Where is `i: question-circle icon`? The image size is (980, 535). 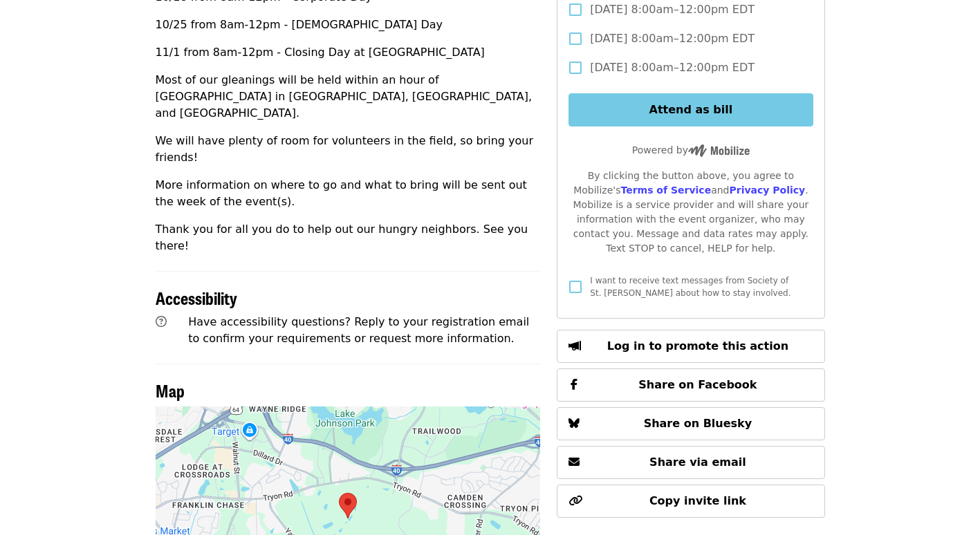
i: question-circle icon is located at coordinates (161, 322).